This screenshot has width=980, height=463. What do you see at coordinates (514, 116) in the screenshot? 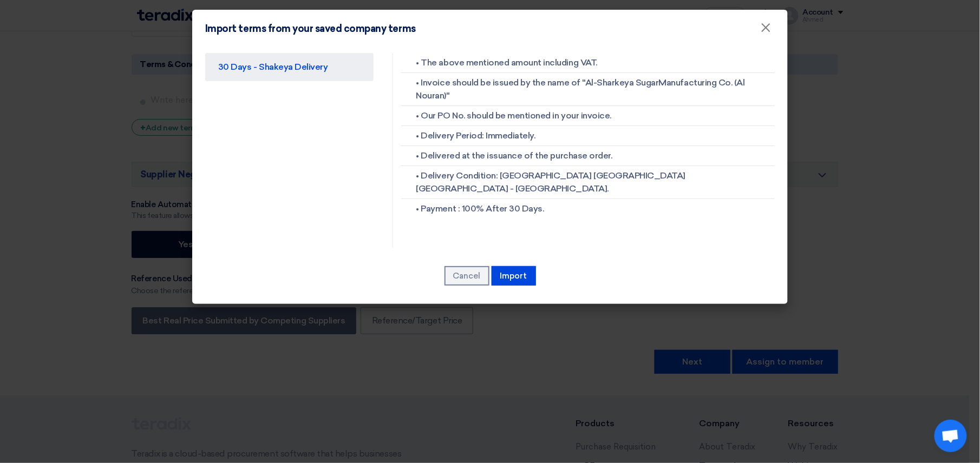
I see `span: • Our PO No. should be mentioned in your invoice.` at bounding box center [514, 116].